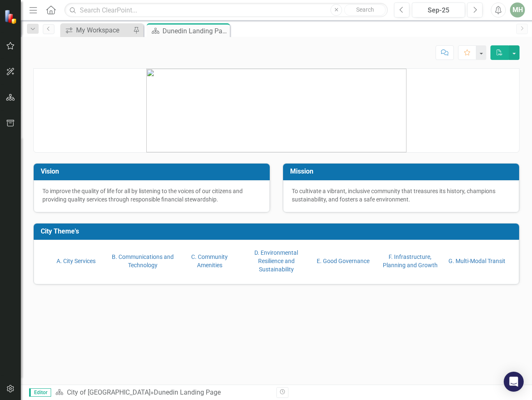  I want to click on p: To cultivate a vibrant, inclusive community that treasures its history, champions sustainability,..., so click(402, 195).